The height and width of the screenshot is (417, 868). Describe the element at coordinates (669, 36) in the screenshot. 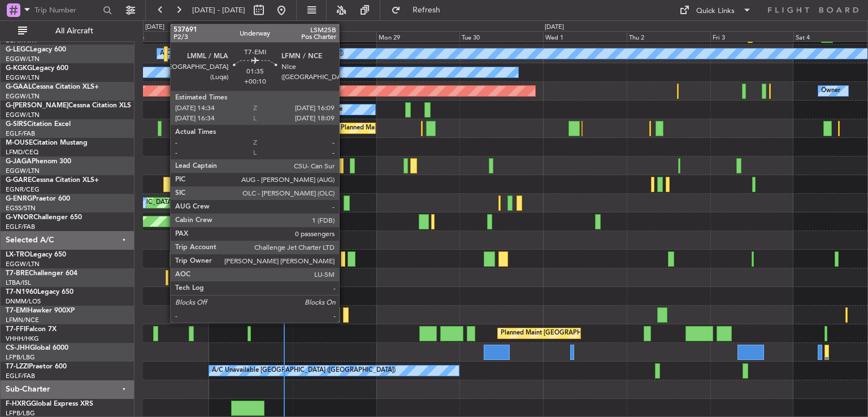

I see `div: Thu 2` at that location.